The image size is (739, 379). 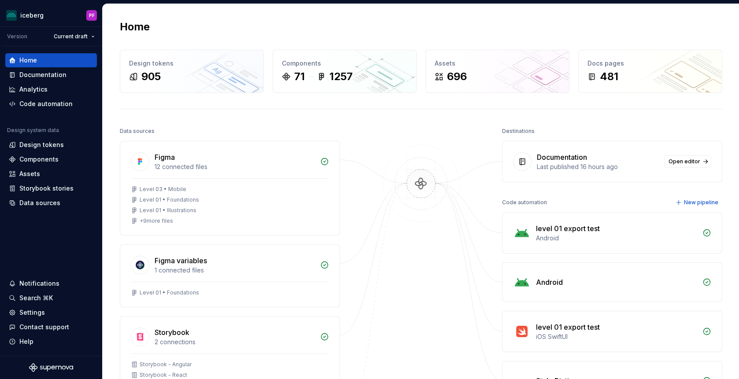 I want to click on span: New pipeline, so click(x=701, y=203).